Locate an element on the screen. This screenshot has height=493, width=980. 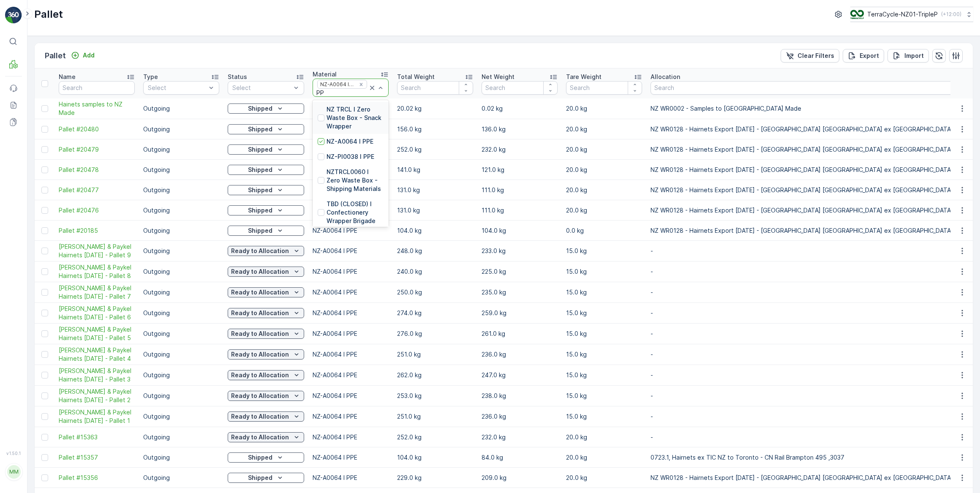
p: 250.0 kg is located at coordinates (435, 292).